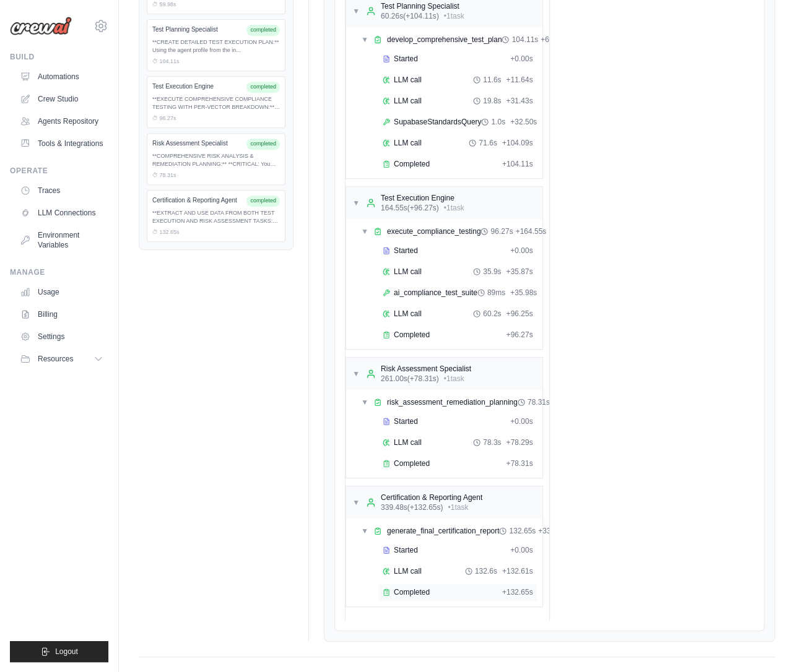 The width and height of the screenshot is (795, 672). I want to click on span: + 96.27s, so click(519, 335).